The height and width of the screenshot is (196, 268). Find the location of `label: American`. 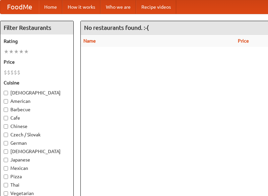

label: American is located at coordinates (37, 101).